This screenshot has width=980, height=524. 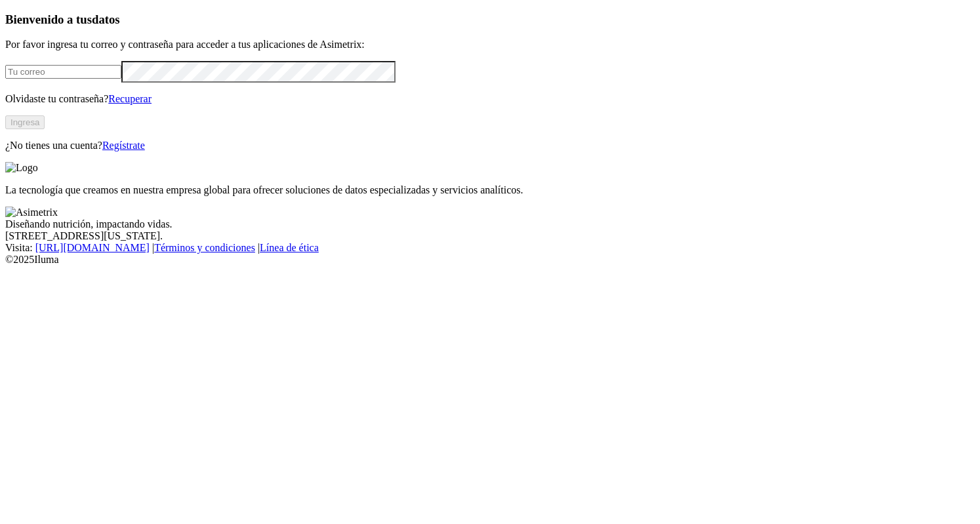 I want to click on a: Recuperar, so click(x=130, y=99).